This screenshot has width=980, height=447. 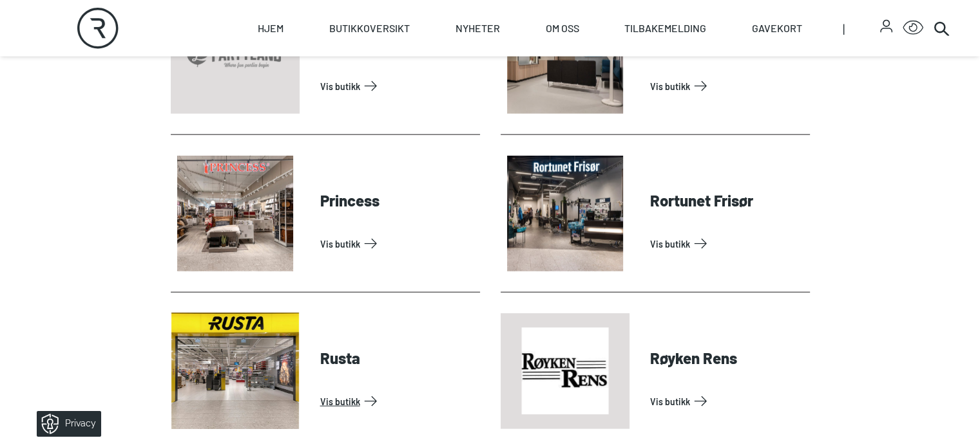 What do you see at coordinates (913, 28) in the screenshot?
I see `button: Open Accessibility Menu` at bounding box center [913, 28].